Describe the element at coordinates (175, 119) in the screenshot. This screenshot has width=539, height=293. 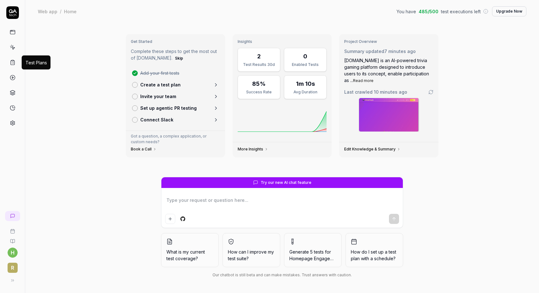
I see `a: Connect Slack` at that location.